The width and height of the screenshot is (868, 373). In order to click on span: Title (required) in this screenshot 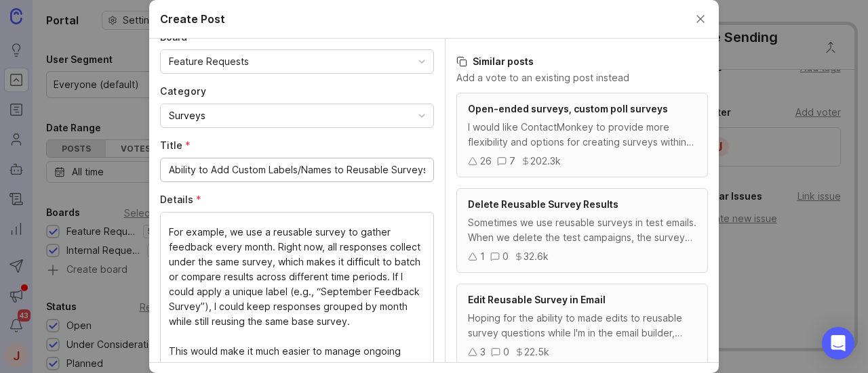, I will do `click(175, 145)`.